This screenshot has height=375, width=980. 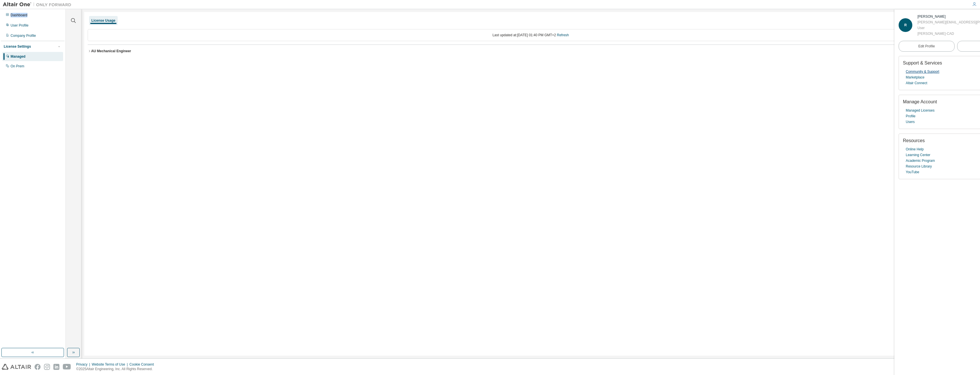 What do you see at coordinates (910, 122) in the screenshot?
I see `a: Users` at bounding box center [910, 122].